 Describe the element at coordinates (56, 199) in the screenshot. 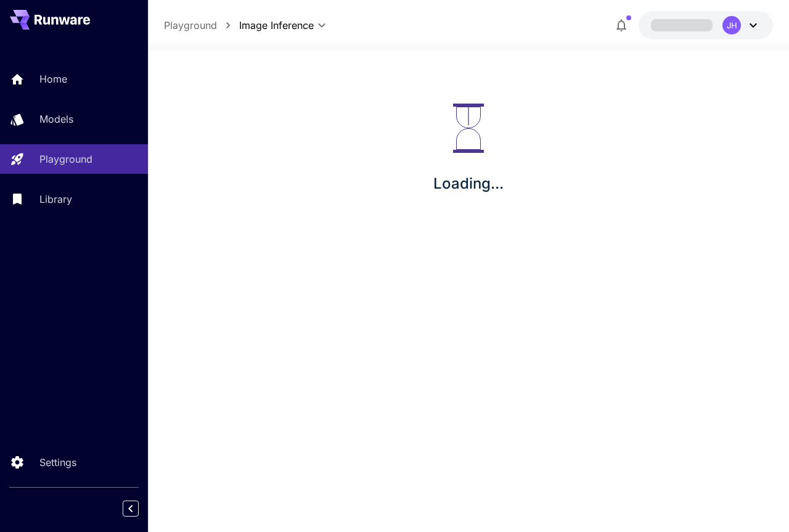

I see `p: Library` at that location.